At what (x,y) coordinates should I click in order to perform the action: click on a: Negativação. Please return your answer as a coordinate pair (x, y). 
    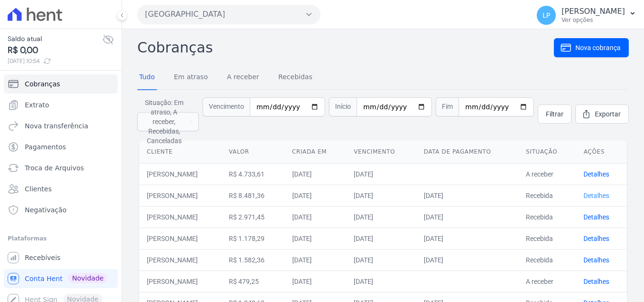
    Looking at the image, I should click on (61, 210).